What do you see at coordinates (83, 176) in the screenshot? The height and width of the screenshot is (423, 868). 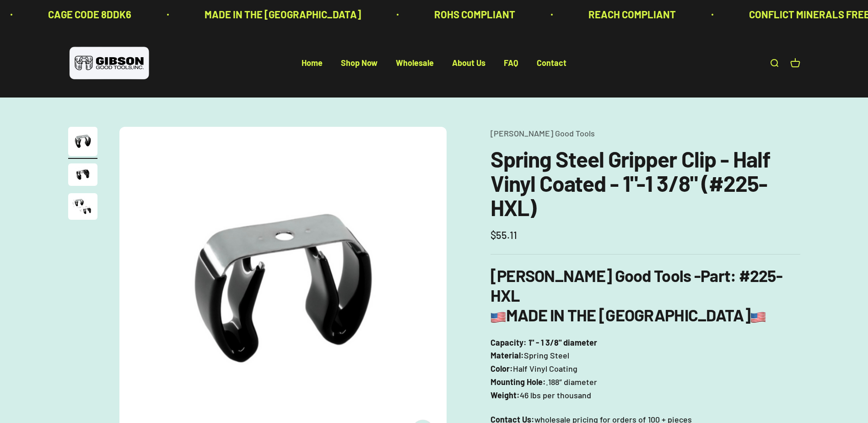 I see `button: Go to item 2` at bounding box center [83, 176].